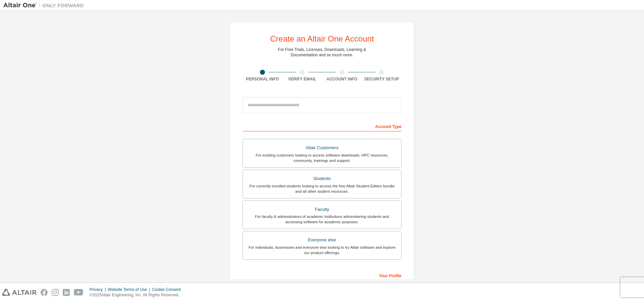 This screenshot has height=302, width=644. What do you see at coordinates (322, 179) in the screenshot?
I see `div: Students` at bounding box center [322, 179].